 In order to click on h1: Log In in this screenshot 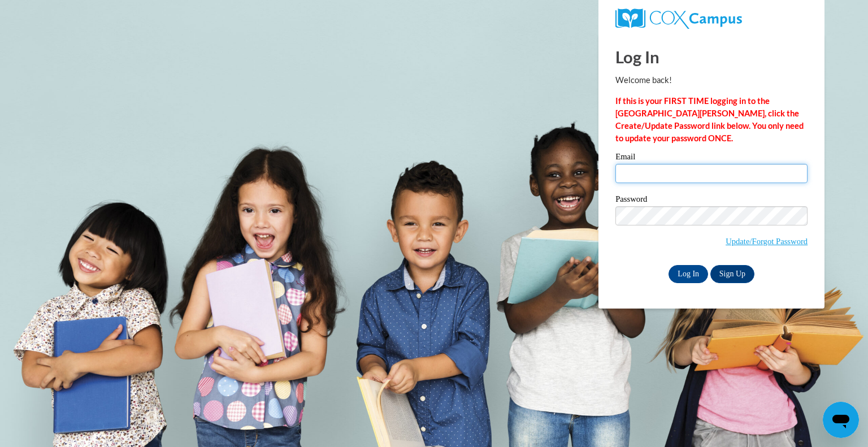, I will do `click(711, 56)`.